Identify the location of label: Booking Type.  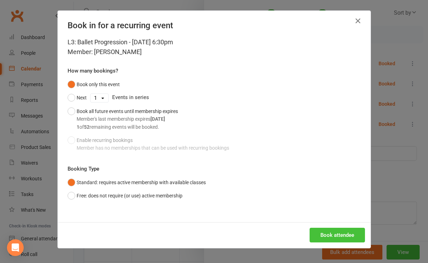
(83, 169).